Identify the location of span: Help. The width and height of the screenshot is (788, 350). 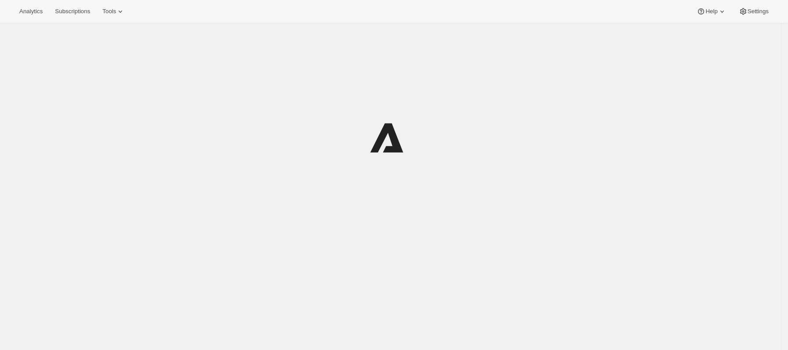
(711, 11).